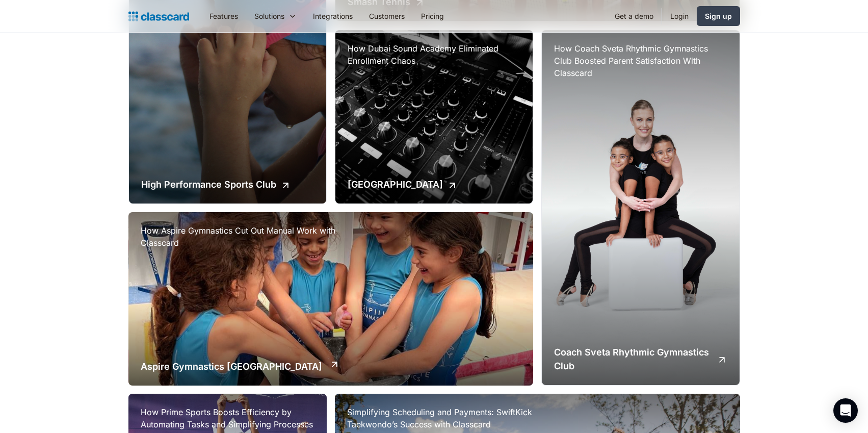 The image size is (868, 433). What do you see at coordinates (387, 16) in the screenshot?
I see `a: Customers` at bounding box center [387, 16].